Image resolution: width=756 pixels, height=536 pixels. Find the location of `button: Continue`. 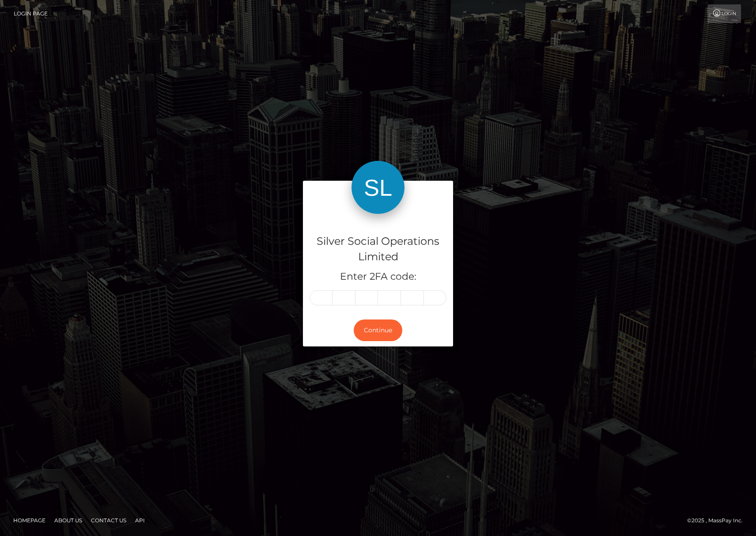

button: Continue is located at coordinates (378, 330).